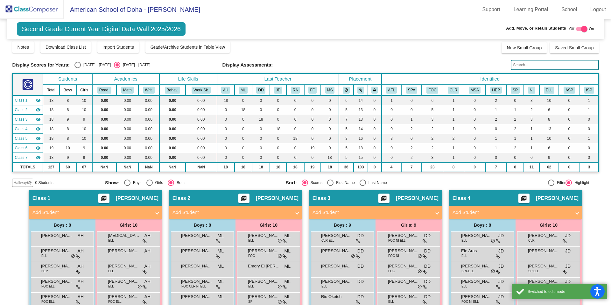  What do you see at coordinates (515, 90) in the screenshot?
I see `button: SP` at bounding box center [515, 90].